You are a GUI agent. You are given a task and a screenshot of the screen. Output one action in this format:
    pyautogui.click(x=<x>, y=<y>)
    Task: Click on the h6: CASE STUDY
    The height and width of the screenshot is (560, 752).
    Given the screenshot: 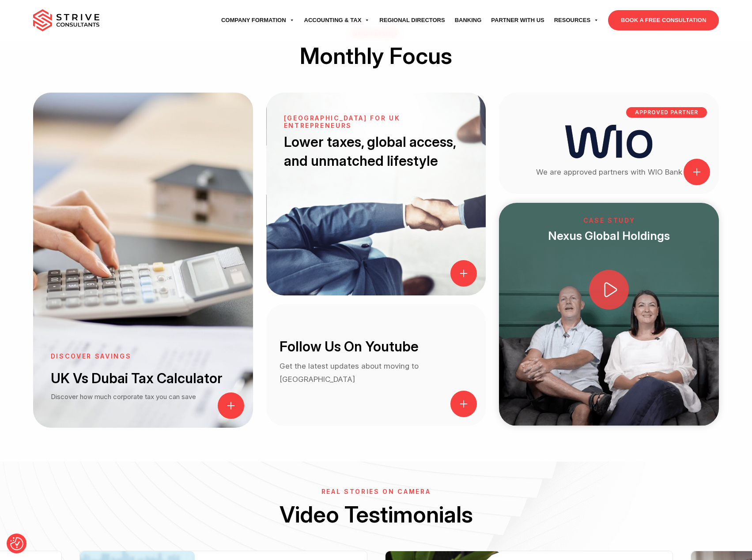 What is the action you would take?
    pyautogui.click(x=609, y=220)
    